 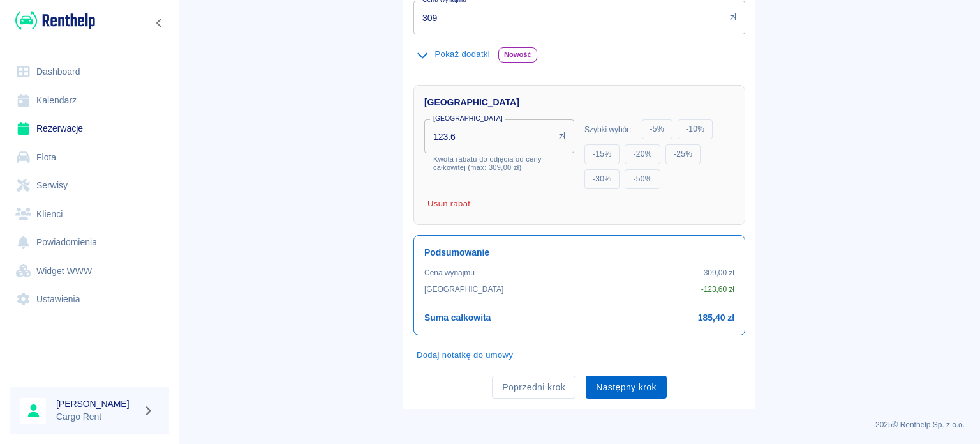 I want to click on button: Następny krok, so click(x=626, y=387).